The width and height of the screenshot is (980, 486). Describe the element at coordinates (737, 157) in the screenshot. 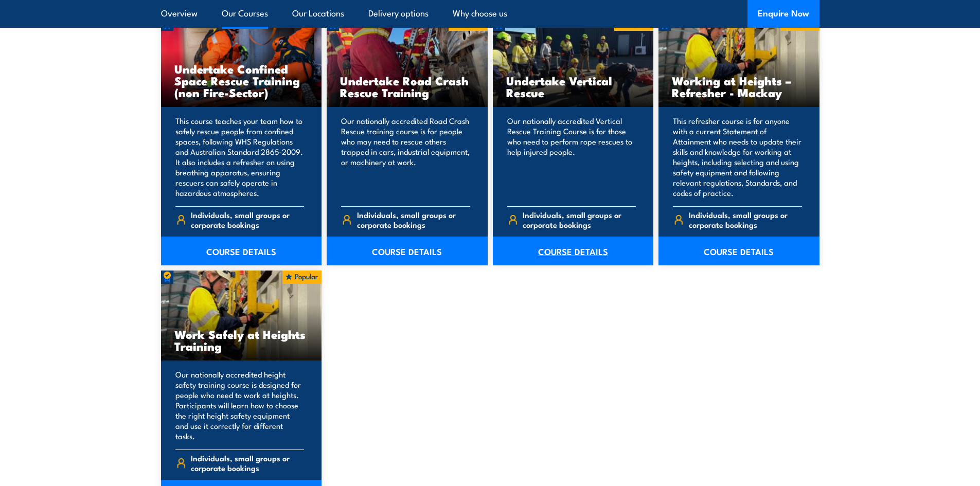

I see `p: This refresher course is for anyone with a current Statement of Attainment who needs to update th...` at that location.